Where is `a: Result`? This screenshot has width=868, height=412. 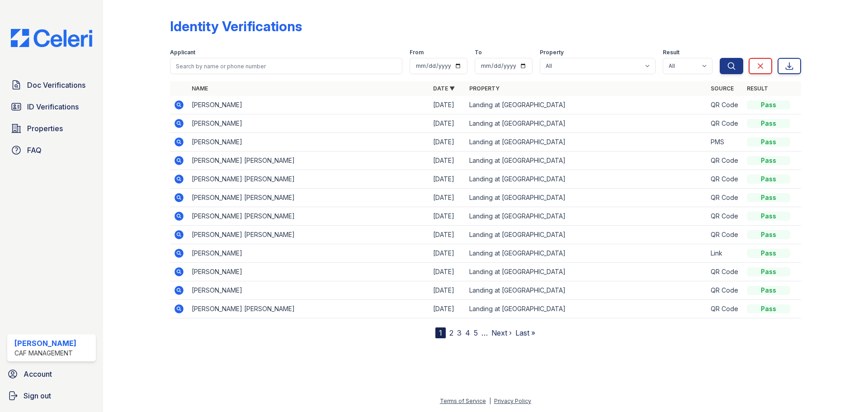 a: Result is located at coordinates (757, 88).